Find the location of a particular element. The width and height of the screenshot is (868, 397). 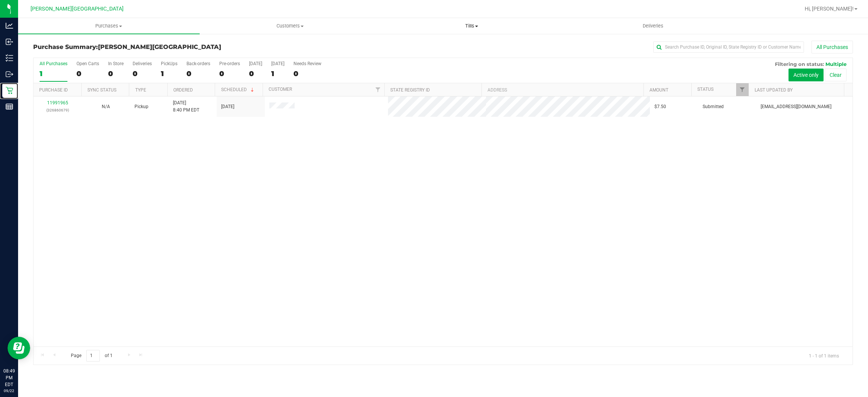

a: Customer is located at coordinates (280, 89).